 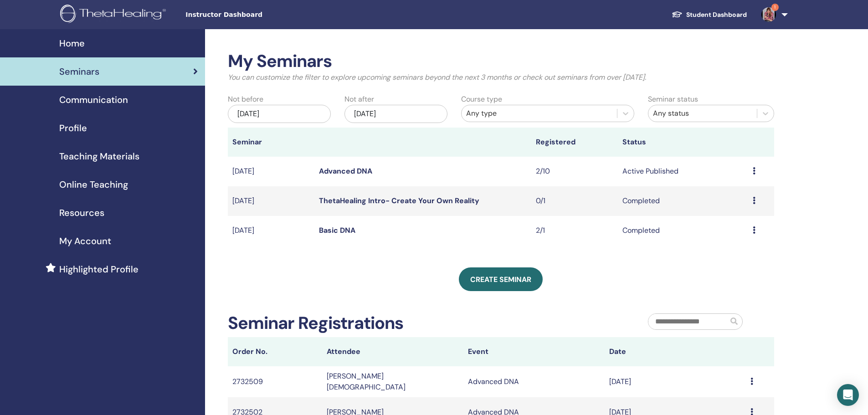 I want to click on span: Instructor Dashboard, so click(x=254, y=15).